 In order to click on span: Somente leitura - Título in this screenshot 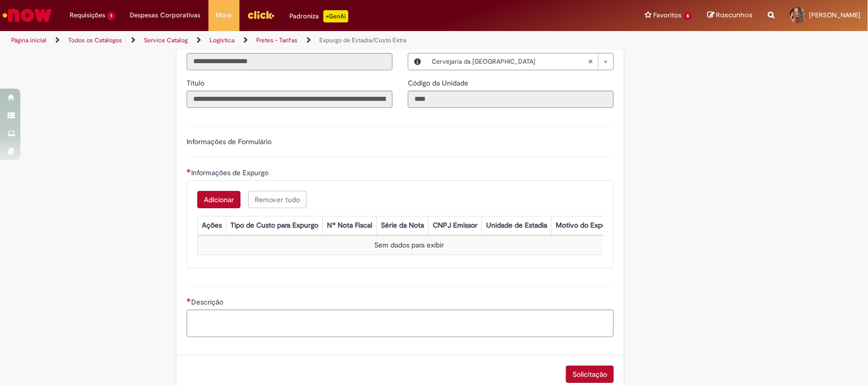, I will do `click(196, 83)`.